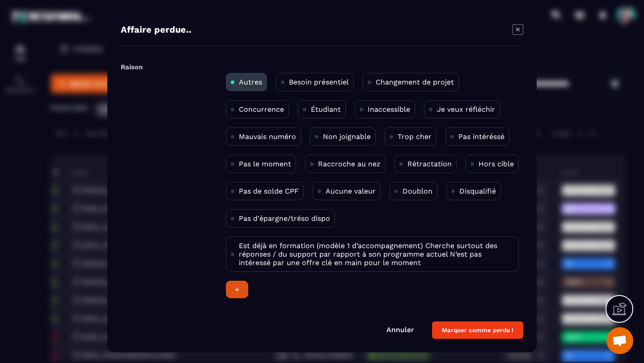 The height and width of the screenshot is (363, 644). Describe the element at coordinates (250, 82) in the screenshot. I see `p: Autres` at that location.